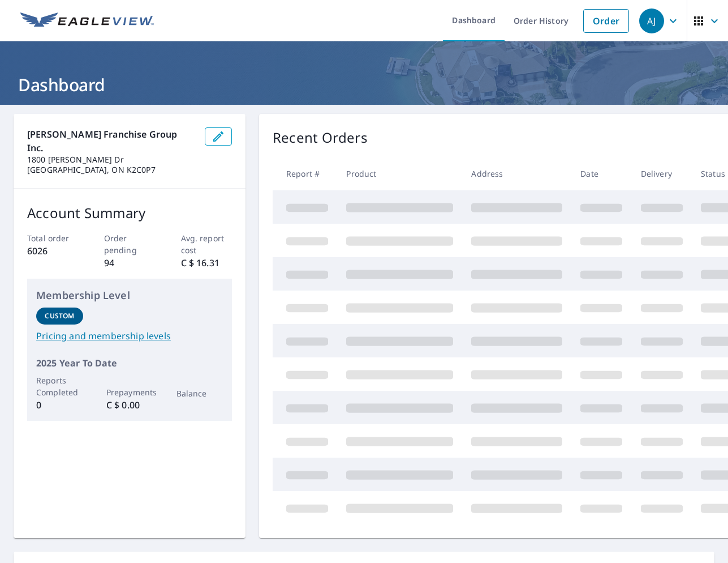  What do you see at coordinates (52, 251) in the screenshot?
I see `p: 6026` at bounding box center [52, 251].